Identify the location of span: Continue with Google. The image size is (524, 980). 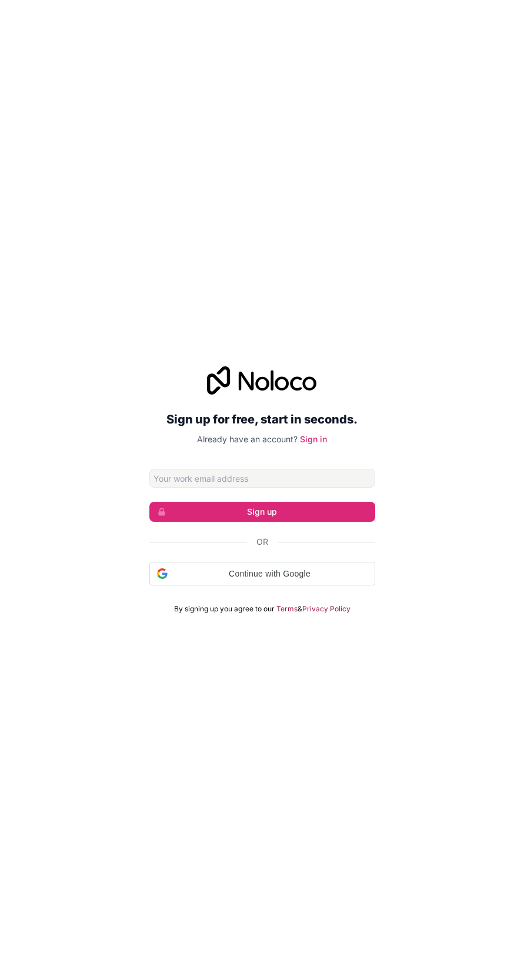
(270, 573).